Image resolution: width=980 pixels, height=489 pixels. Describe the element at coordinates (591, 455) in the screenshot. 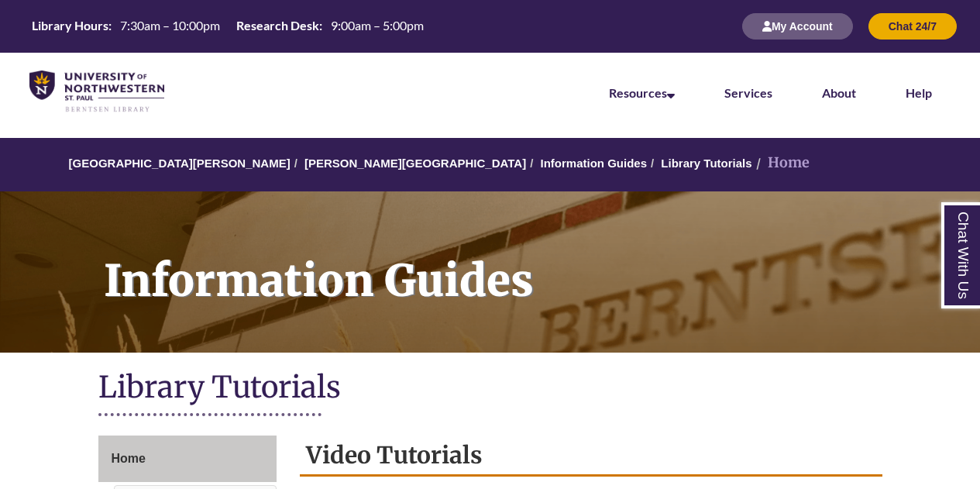

I see `h2: Video Tutorials` at that location.